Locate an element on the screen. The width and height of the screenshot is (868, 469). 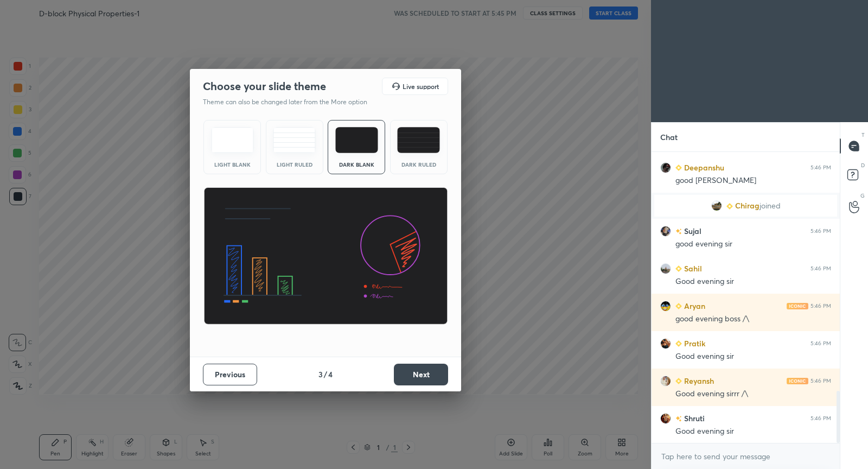
img: darkRuledTheme.de295e13.svg is located at coordinates (418, 140).